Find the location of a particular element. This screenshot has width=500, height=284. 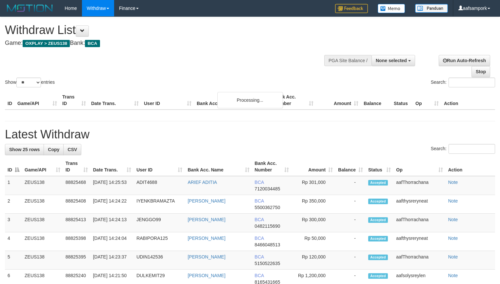

span: CSV is located at coordinates (72, 150).